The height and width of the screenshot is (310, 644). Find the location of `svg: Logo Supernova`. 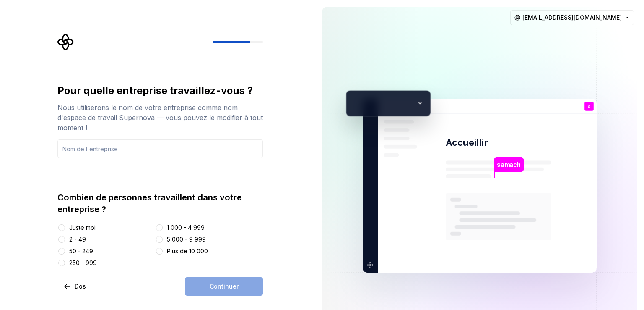

svg: Logo Supernova is located at coordinates (66, 42).